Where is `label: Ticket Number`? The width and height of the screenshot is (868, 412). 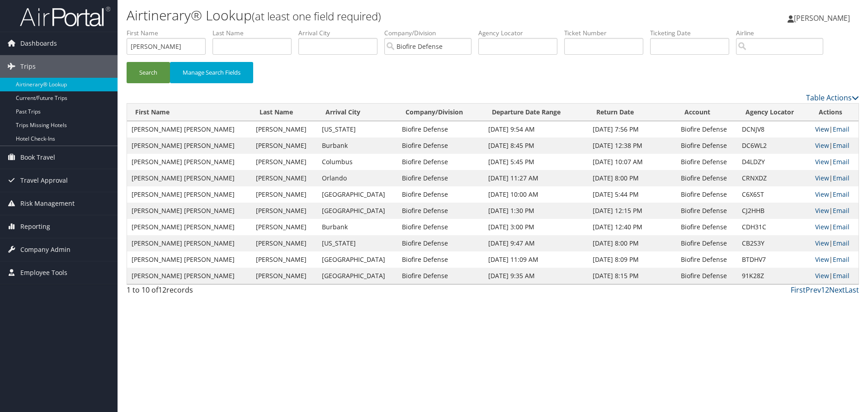
label: Ticket Number is located at coordinates (607, 33).